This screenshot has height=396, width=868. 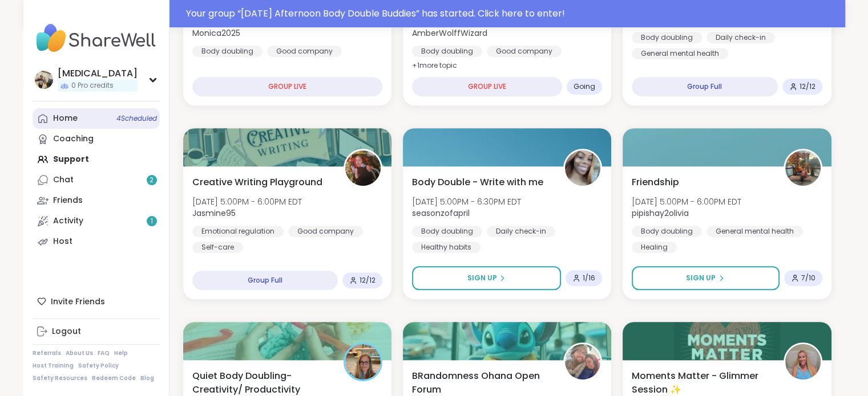 What do you see at coordinates (808, 278) in the screenshot?
I see `span: 7 / 10` at bounding box center [808, 278].